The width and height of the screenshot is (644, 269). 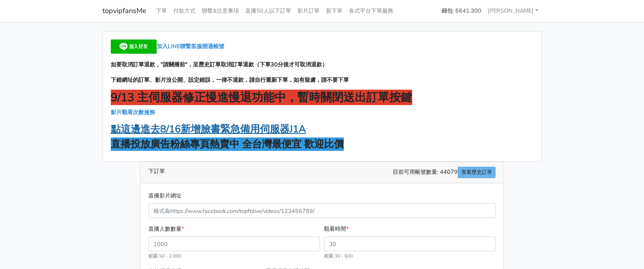 I want to click on a: topvipfansMe, so click(x=124, y=11).